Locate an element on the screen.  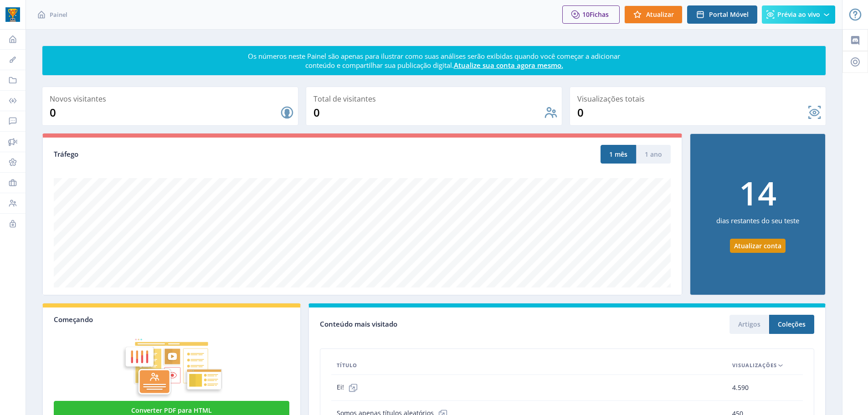
font: Atualizar is located at coordinates (660, 14).